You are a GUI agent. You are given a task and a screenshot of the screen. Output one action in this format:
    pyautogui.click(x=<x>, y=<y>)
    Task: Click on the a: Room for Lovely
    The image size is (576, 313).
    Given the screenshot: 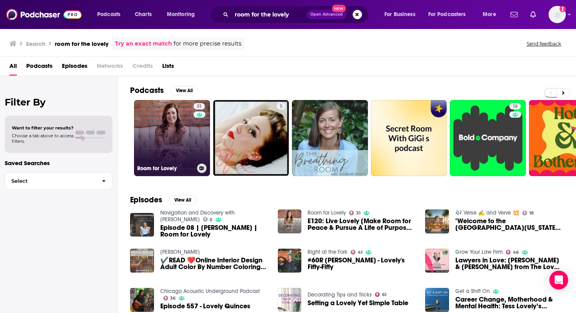 What is the action you would take?
    pyautogui.click(x=327, y=212)
    